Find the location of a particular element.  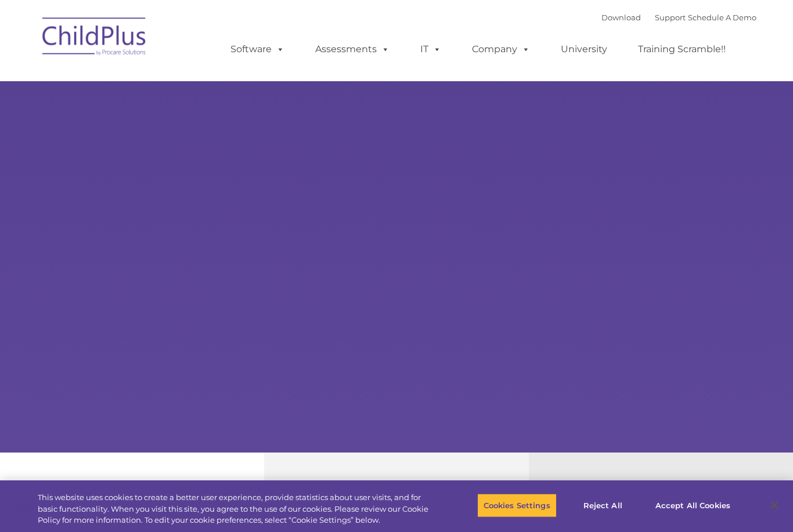

a: Software is located at coordinates (257, 50).